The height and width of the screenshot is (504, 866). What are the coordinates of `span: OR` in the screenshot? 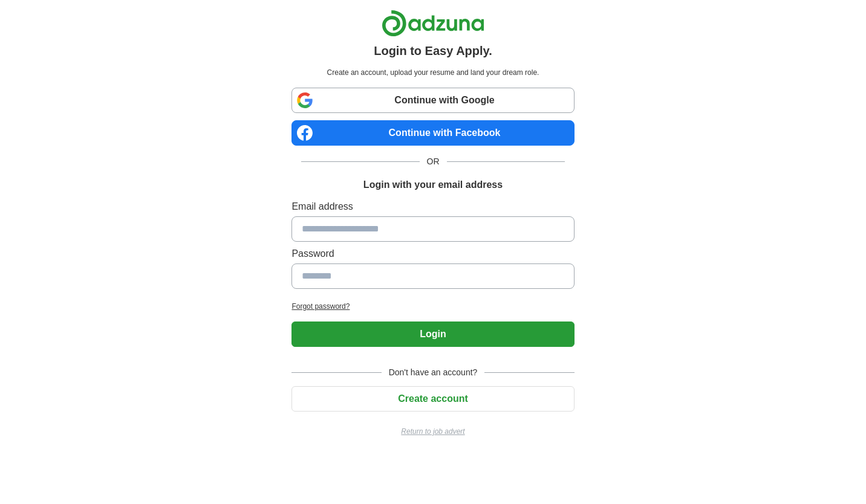 It's located at (433, 161).